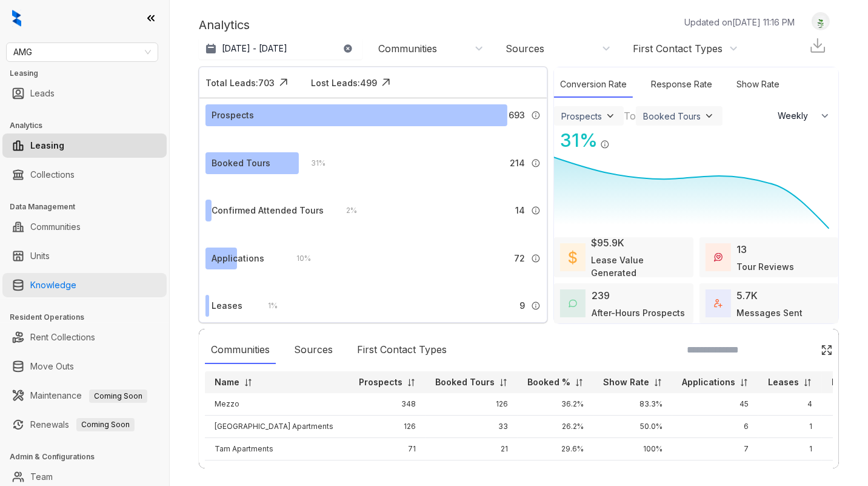 The image size is (868, 486). Describe the element at coordinates (387, 449) in the screenshot. I see `td: 71` at that location.